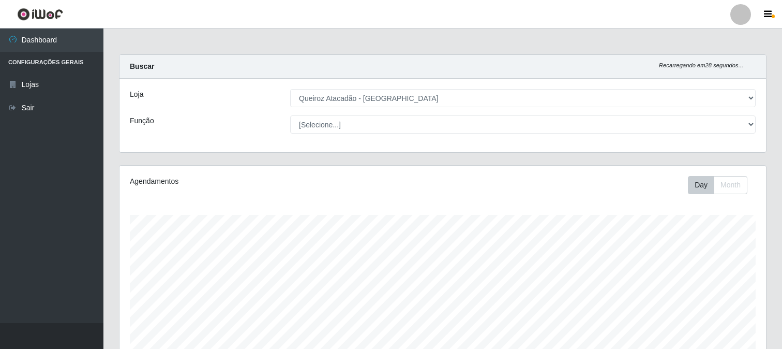 The image size is (782, 349). Describe the element at coordinates (40, 14) in the screenshot. I see `img: CoreUI Logo` at that location.